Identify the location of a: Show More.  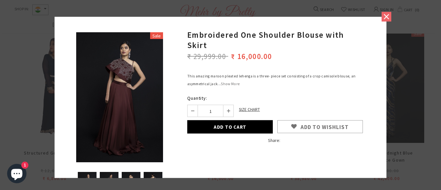
(230, 84).